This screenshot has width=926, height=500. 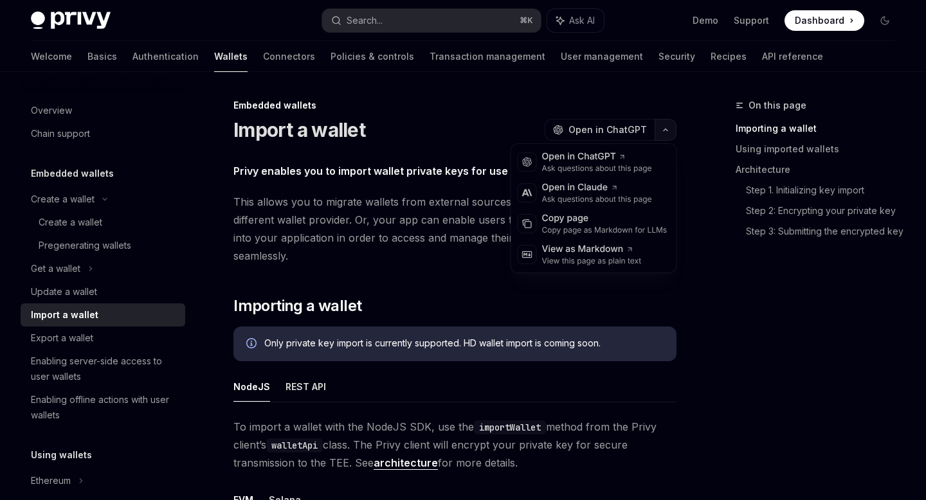 What do you see at coordinates (61, 455) in the screenshot?
I see `h5: Using wallets` at bounding box center [61, 455].